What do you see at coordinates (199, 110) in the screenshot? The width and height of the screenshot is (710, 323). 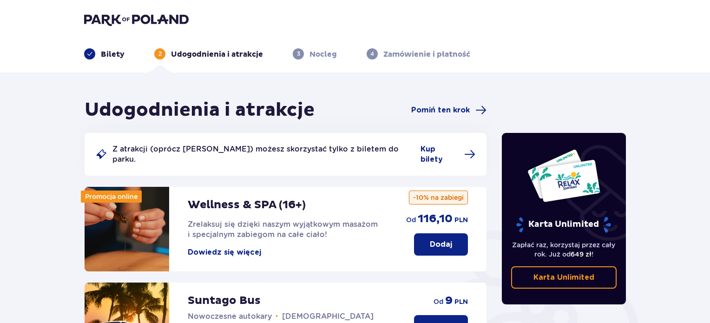 I see `h1: Udogodnienia i atrakcje` at bounding box center [199, 110].